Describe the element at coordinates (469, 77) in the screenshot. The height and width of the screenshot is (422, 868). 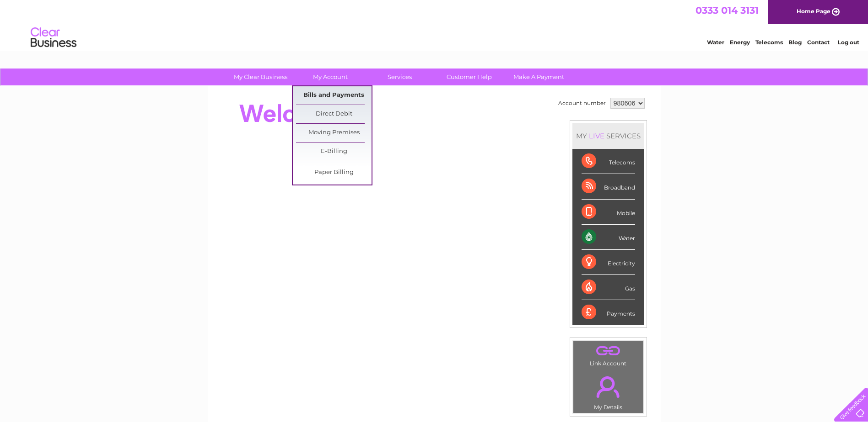
I see `a: Customer Help` at that location.